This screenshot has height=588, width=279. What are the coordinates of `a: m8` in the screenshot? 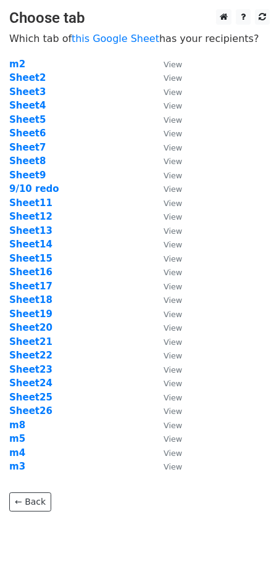 It's located at (17, 425).